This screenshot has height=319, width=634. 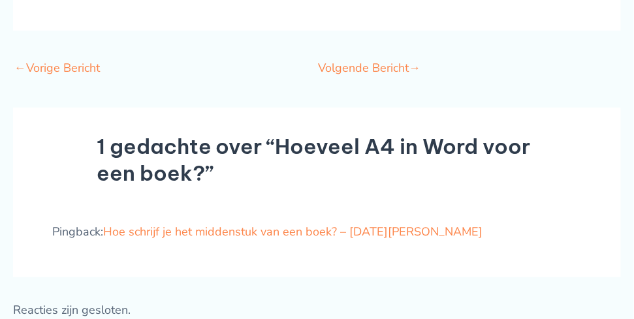 I want to click on a: Volgende Bericht, so click(x=370, y=69).